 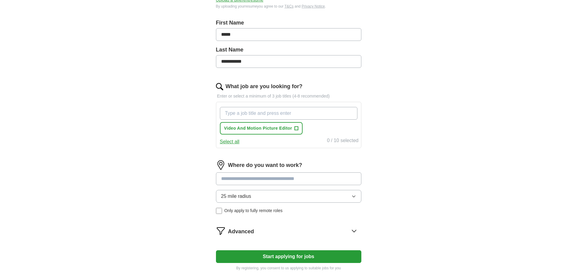 I want to click on span: Only apply to fully remote roles, so click(x=253, y=210).